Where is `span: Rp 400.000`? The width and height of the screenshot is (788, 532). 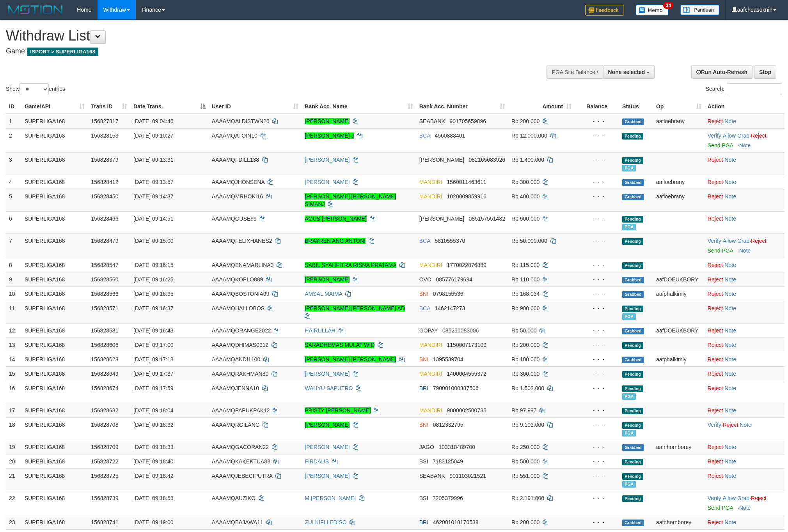
span: Rp 400.000 is located at coordinates (526, 197).